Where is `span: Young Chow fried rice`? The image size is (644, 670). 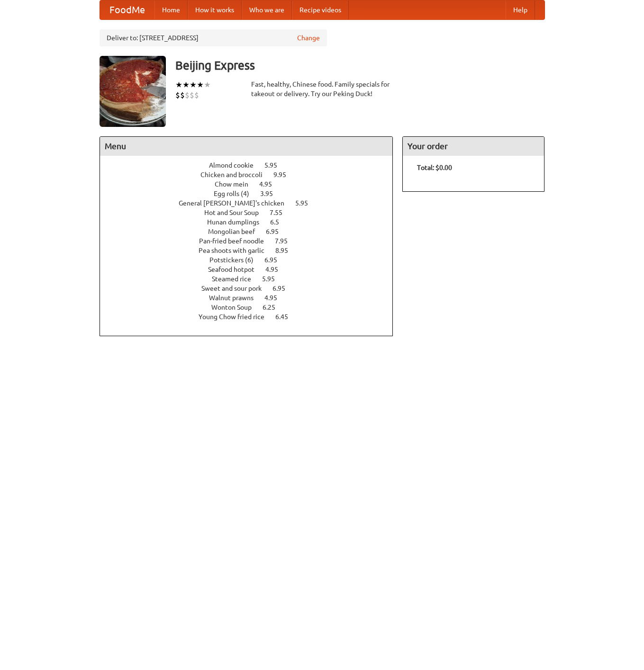 span: Young Chow fried rice is located at coordinates (236, 317).